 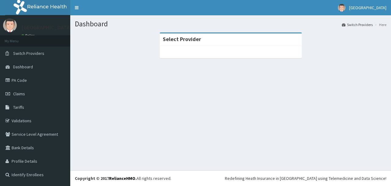 What do you see at coordinates (182, 39) in the screenshot?
I see `strong: Select Provider` at bounding box center [182, 39].